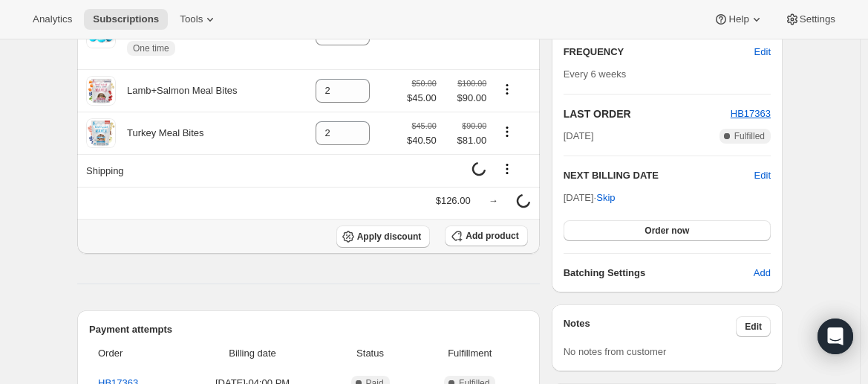 This screenshot has height=384, width=868. What do you see at coordinates (738, 19) in the screenshot?
I see `span: Help` at bounding box center [738, 19].